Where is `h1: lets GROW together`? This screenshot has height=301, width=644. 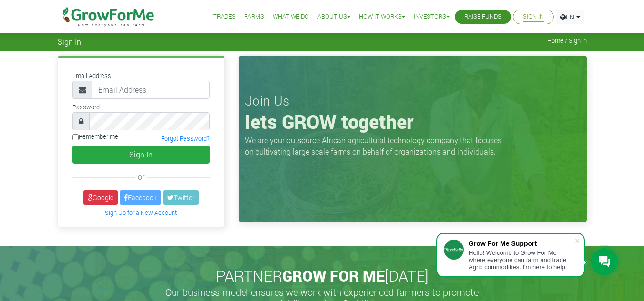 h1: lets GROW together is located at coordinates (413, 122).